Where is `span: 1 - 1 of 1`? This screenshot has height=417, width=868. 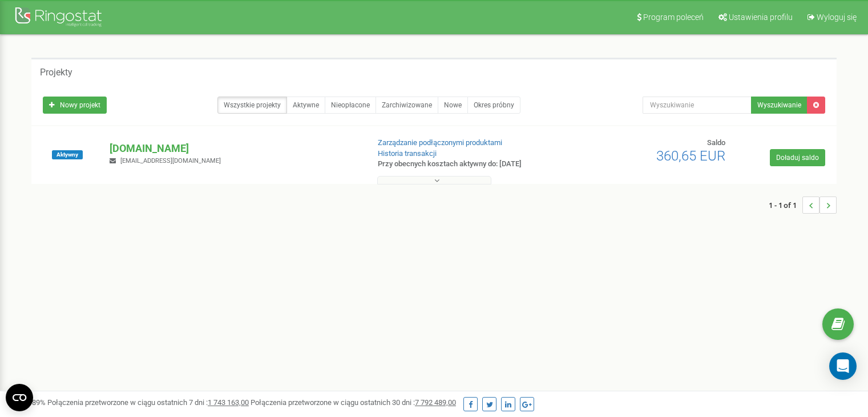
span: 1 - 1 of 1 is located at coordinates (785, 205).